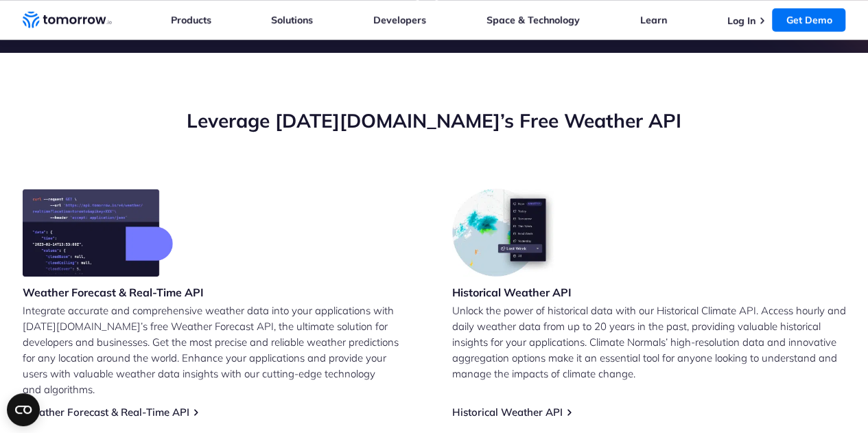 The image size is (868, 433). Describe the element at coordinates (291, 20) in the screenshot. I see `a: Solutions` at that location.